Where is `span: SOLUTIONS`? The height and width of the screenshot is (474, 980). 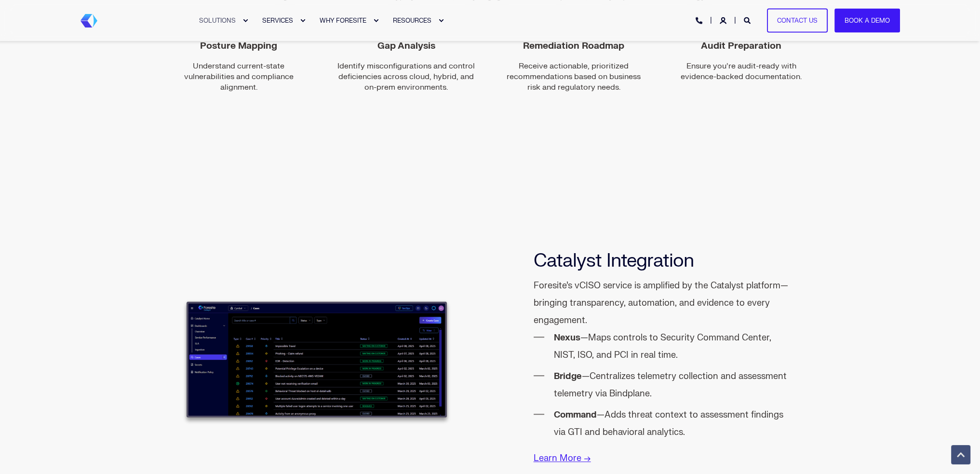 span: SOLUTIONS is located at coordinates (217, 20).